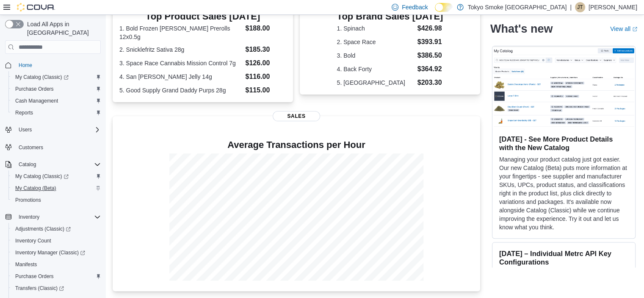 This screenshot has width=644, height=298. What do you see at coordinates (414, 7) in the screenshot?
I see `span: Feedback` at bounding box center [414, 7].